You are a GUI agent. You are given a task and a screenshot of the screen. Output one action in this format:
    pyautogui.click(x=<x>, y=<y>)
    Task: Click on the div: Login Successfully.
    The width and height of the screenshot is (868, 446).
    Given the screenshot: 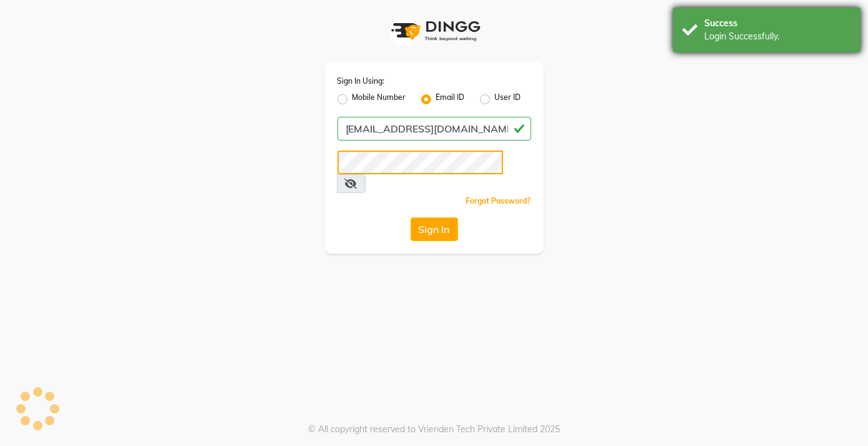 What is the action you would take?
    pyautogui.click(x=777, y=36)
    